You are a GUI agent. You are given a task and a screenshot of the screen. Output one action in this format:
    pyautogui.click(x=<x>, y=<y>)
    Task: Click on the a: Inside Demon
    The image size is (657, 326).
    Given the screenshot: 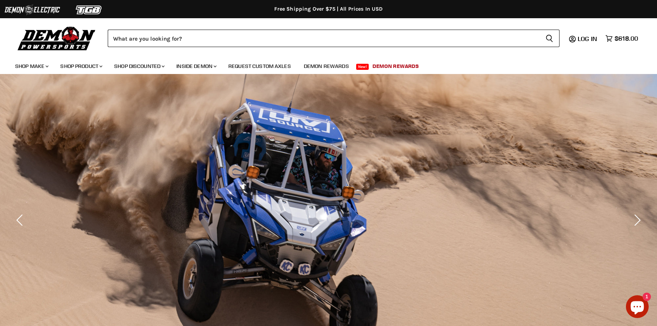 What is the action you would take?
    pyautogui.click(x=196, y=66)
    